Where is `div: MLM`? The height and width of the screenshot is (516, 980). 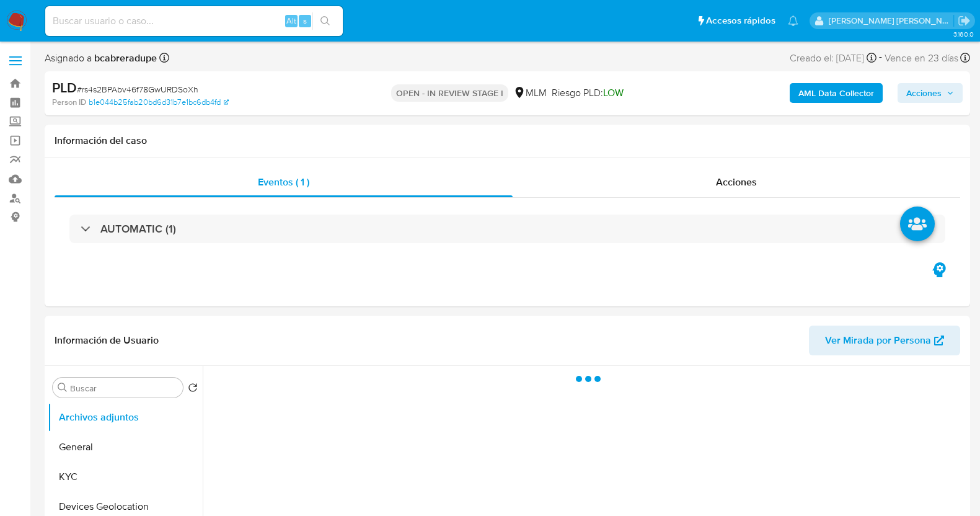
div: MLM is located at coordinates (530, 93).